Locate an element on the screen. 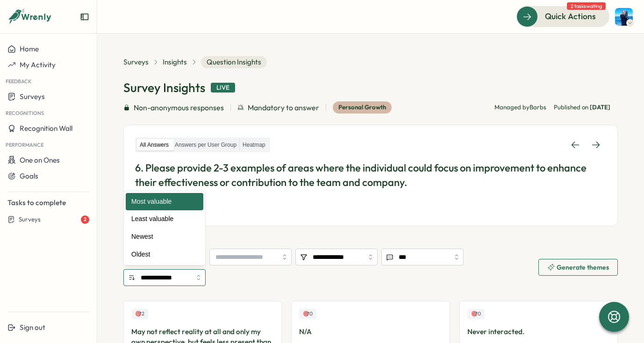 This screenshot has width=644, height=343. button: Quick Actions is located at coordinates (563, 16).